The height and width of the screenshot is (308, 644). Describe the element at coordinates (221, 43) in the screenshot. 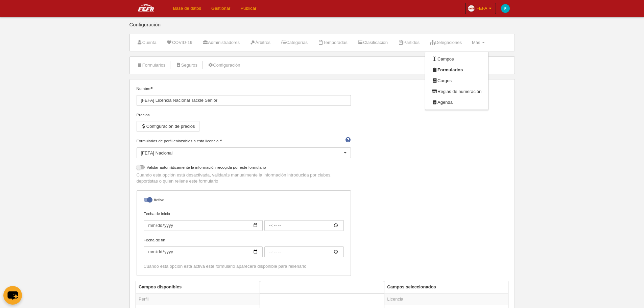

I see `a: Administradores` at that location.